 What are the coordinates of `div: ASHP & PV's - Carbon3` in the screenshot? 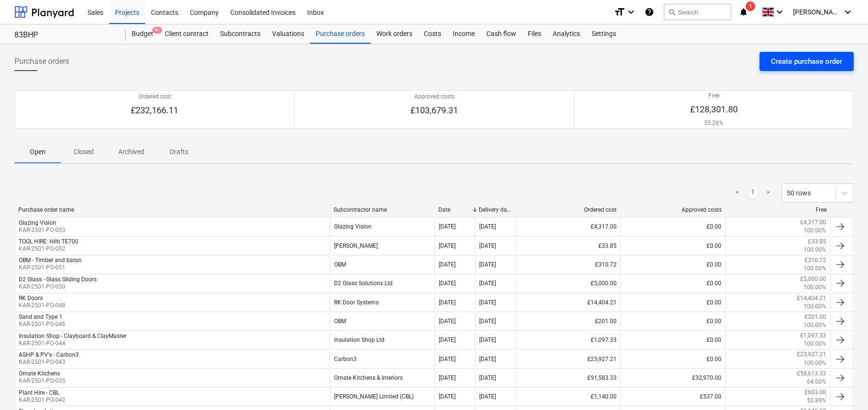 It's located at (49, 355).